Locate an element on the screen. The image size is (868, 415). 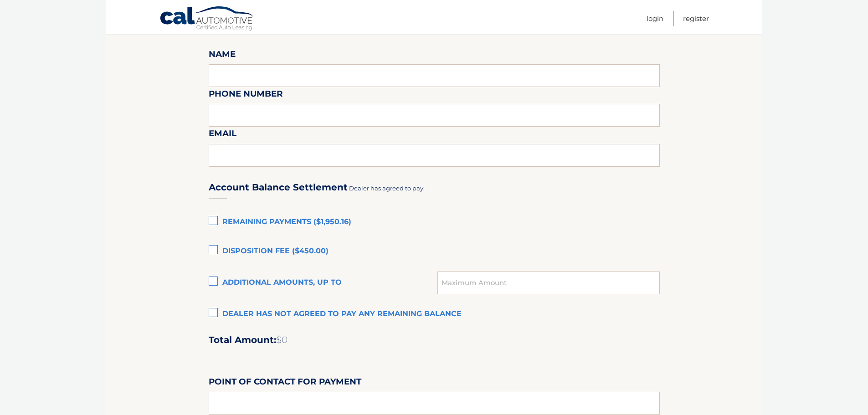
h3: Account Balance Settlement is located at coordinates (278, 187).